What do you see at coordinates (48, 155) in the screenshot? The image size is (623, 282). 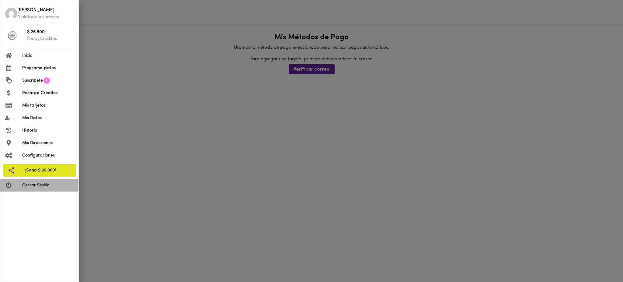 I see `span: Configuraciones` at bounding box center [48, 155].